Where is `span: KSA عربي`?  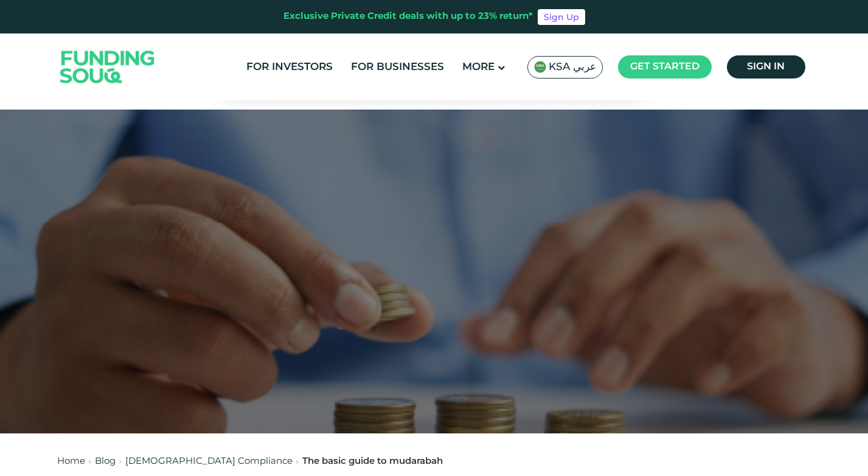 span: KSA عربي is located at coordinates (573, 67).